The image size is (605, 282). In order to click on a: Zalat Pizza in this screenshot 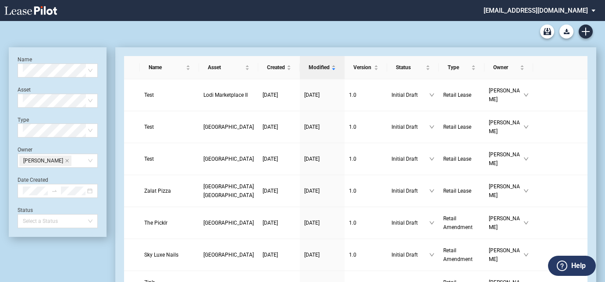, I will do `click(169, 191)`.